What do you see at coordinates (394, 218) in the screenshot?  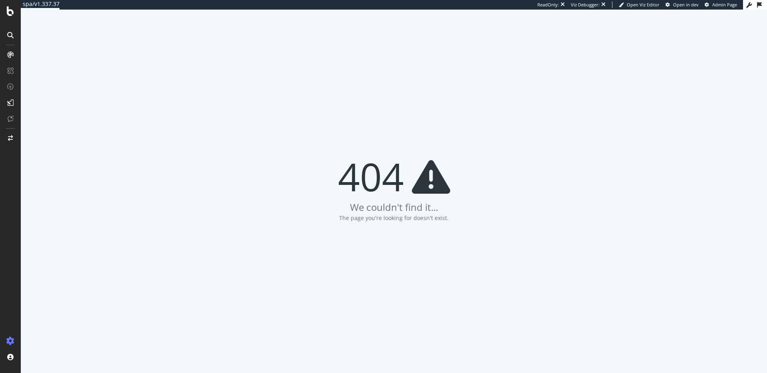 I see `div: The page you're looking for doesn't exist.` at bounding box center [394, 218].